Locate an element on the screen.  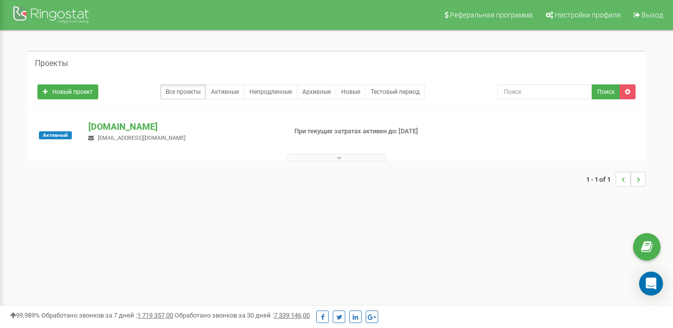
input: Поиск is located at coordinates (545, 92).